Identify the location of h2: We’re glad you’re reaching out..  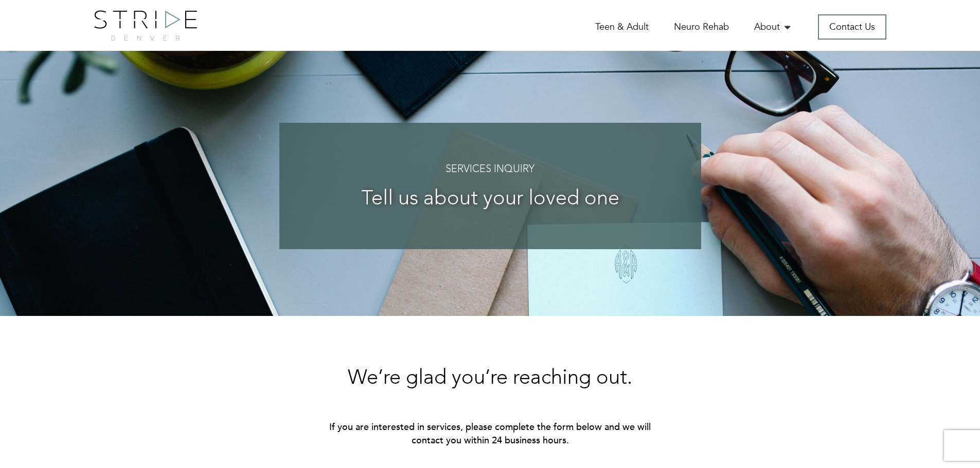
(490, 379).